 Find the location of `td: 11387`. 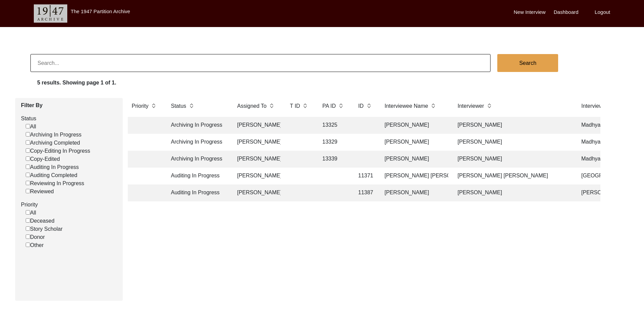

td: 11387 is located at coordinates (364, 193).